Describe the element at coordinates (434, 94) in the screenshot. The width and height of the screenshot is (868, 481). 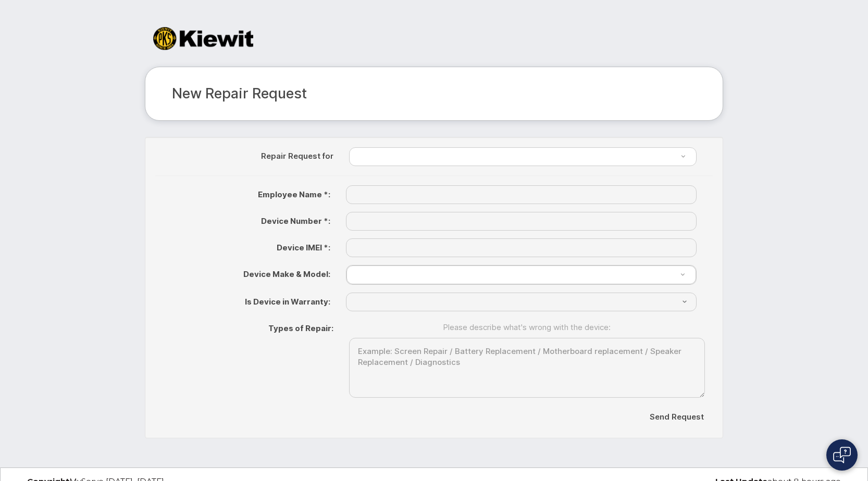
I see `h2: New Repair Request` at that location.